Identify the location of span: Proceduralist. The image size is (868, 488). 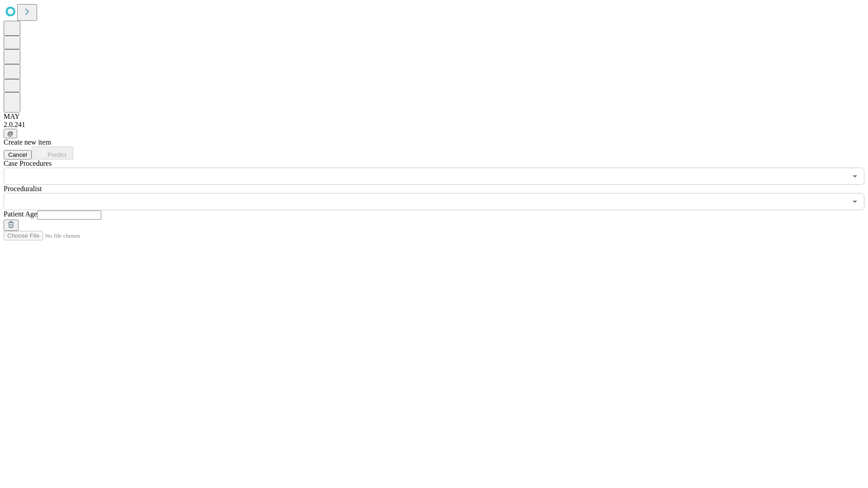
(23, 189).